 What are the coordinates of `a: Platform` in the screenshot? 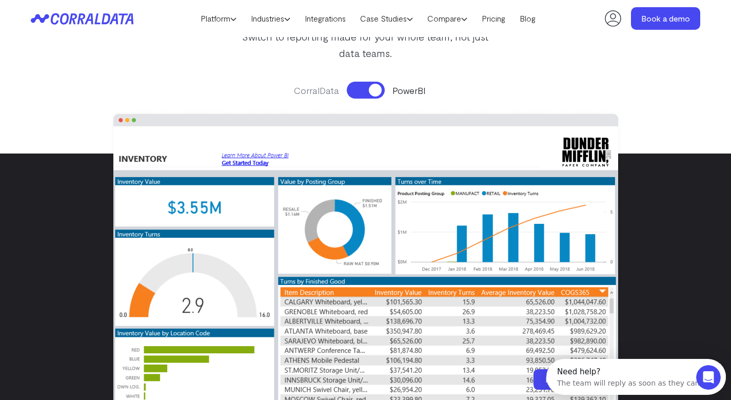 It's located at (219, 18).